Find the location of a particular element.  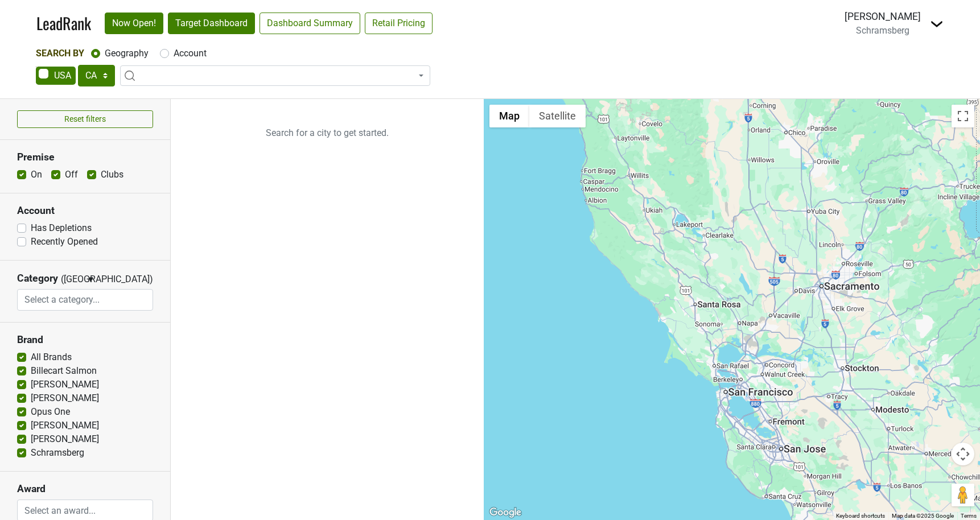

button: Show street map is located at coordinates (509, 116).